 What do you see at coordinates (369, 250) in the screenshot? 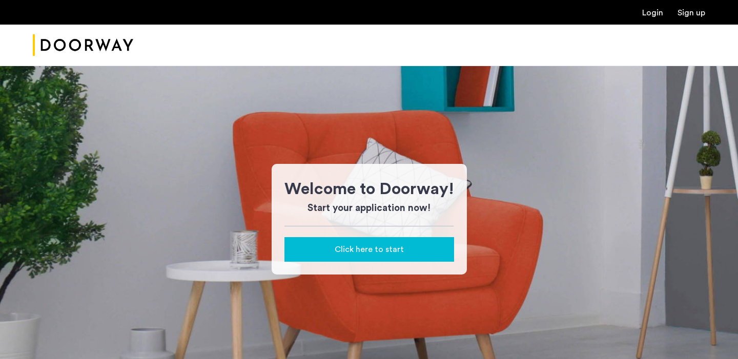
I see `span: Click here to start` at bounding box center [369, 250].